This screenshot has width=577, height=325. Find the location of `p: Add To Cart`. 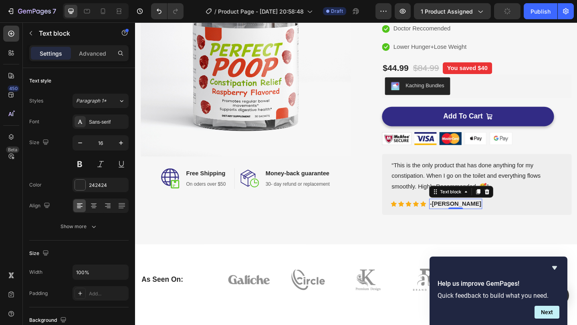

p: Add To Cart is located at coordinates (356, 102).